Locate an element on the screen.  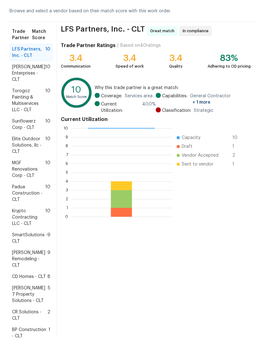
span: In compliance is located at coordinates (197, 31).